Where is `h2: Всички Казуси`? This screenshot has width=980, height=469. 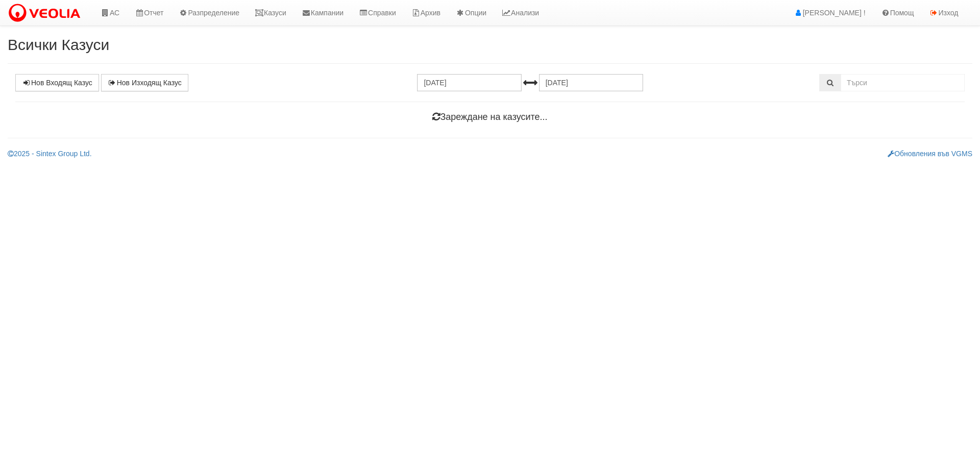
h2: Всички Казуси is located at coordinates (490, 44).